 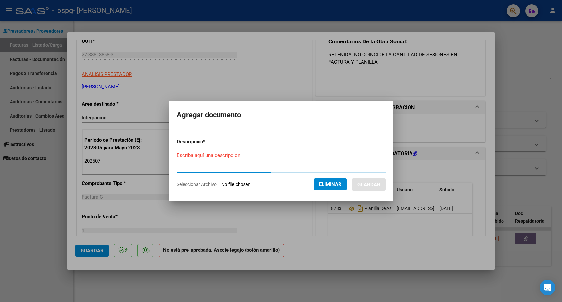 What do you see at coordinates (208, 141) in the screenshot?
I see `p: Descripcion` at bounding box center [208, 141].